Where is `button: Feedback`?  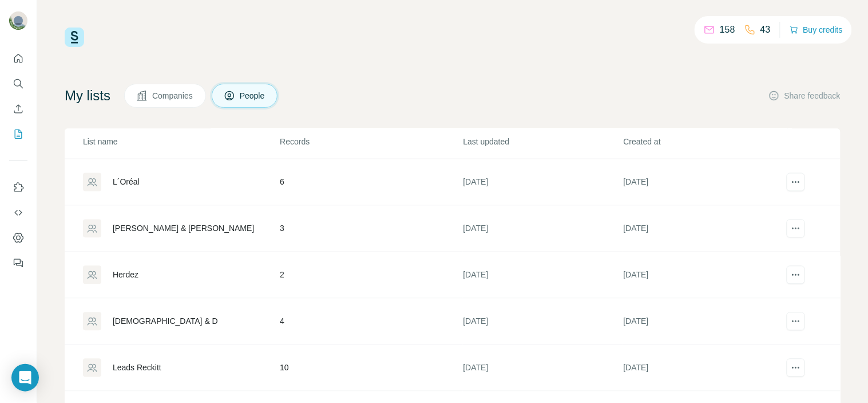 button: Feedback is located at coordinates (19, 263).